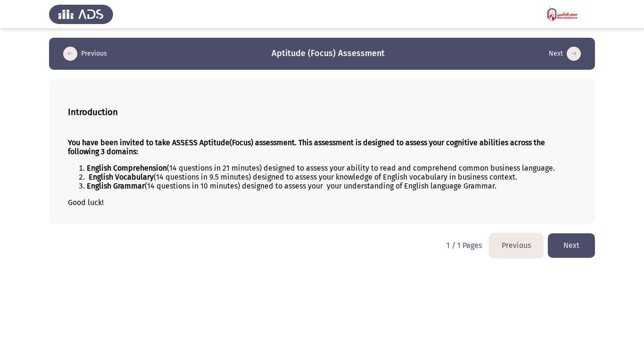 Image resolution: width=644 pixels, height=362 pixels. I want to click on b: English Comprehension, so click(127, 168).